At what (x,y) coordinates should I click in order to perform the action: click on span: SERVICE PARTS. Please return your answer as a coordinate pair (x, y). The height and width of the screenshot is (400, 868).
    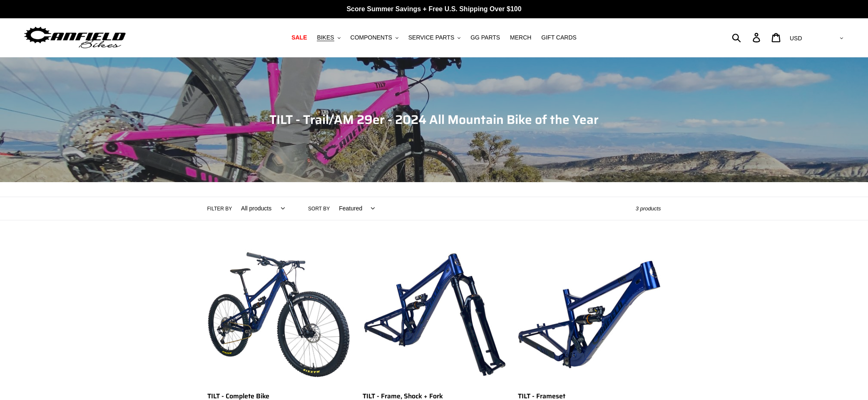
    Looking at the image, I should click on (432, 37).